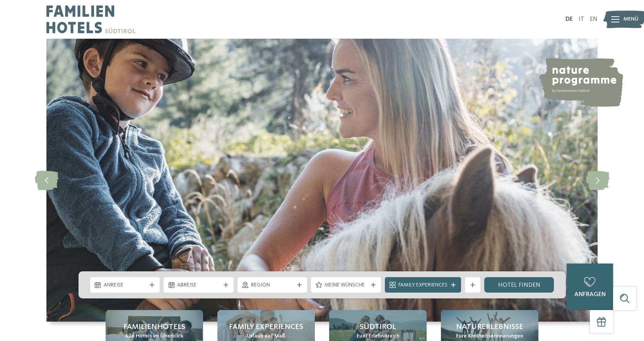 The image size is (644, 341). Describe the element at coordinates (125, 286) in the screenshot. I see `span: Anreise` at that location.